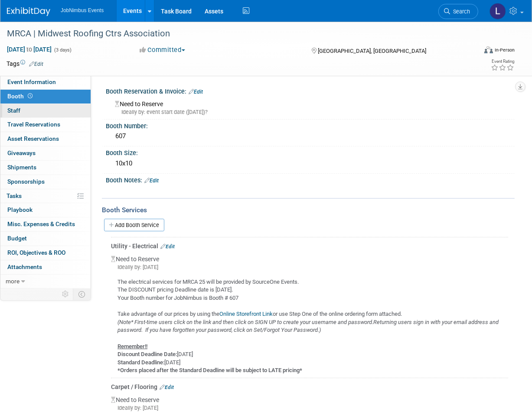 The image size is (532, 415). I want to click on a: Travel Reservations, so click(45, 125).